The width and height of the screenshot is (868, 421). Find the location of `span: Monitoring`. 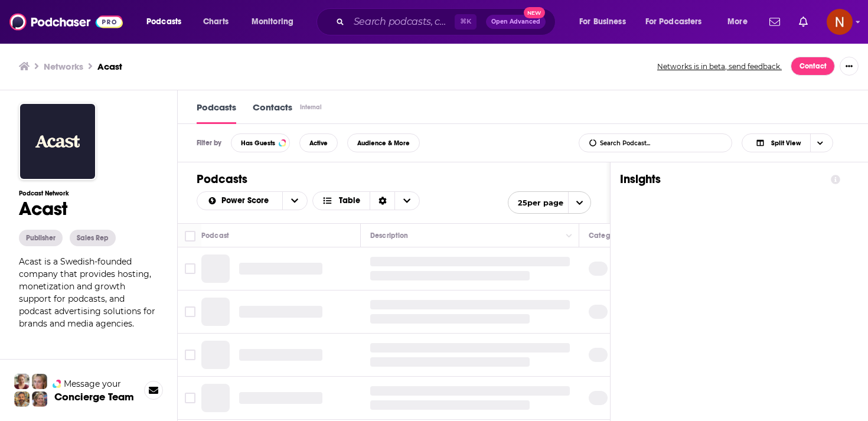

span: Monitoring is located at coordinates (272, 22).